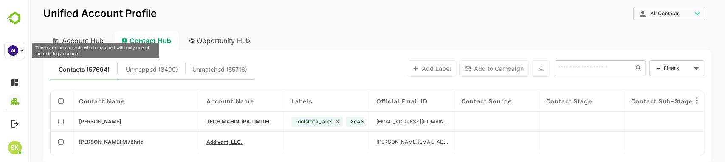 This screenshot has width=725, height=162. What do you see at coordinates (190, 70) in the screenshot?
I see `span: These are the contacts which did not match with any of the existing accounts` at bounding box center [190, 70].